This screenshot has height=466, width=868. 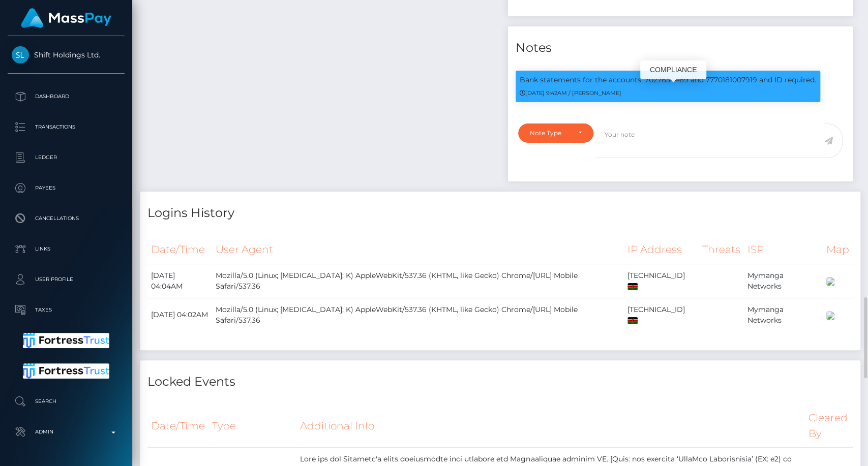 What do you see at coordinates (252, 426) in the screenshot?
I see `th: Type` at bounding box center [252, 426].